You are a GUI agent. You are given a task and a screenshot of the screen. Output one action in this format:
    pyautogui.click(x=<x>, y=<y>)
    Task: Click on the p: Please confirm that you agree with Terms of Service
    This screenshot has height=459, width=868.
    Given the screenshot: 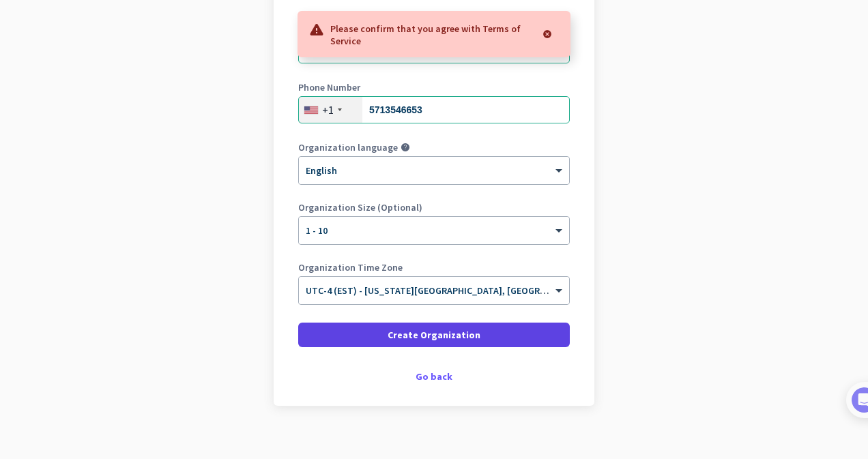 What is the action you would take?
    pyautogui.click(x=432, y=34)
    